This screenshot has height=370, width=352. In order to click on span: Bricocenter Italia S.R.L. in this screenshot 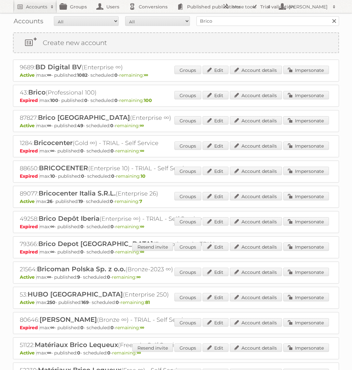, I will do `click(77, 193)`.